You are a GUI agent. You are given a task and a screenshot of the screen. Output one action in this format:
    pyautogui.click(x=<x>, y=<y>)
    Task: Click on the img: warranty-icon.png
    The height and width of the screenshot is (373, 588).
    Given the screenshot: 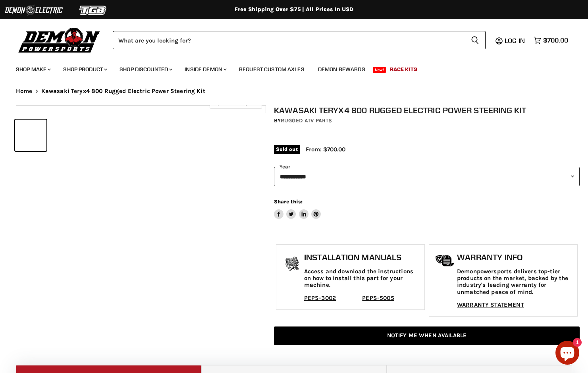 What is the action you would take?
    pyautogui.click(x=445, y=261)
    